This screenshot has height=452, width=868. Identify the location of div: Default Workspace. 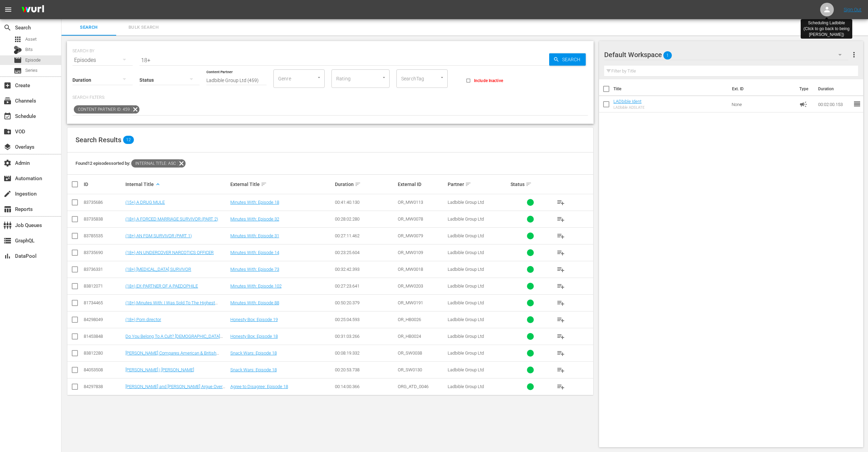
(726, 54).